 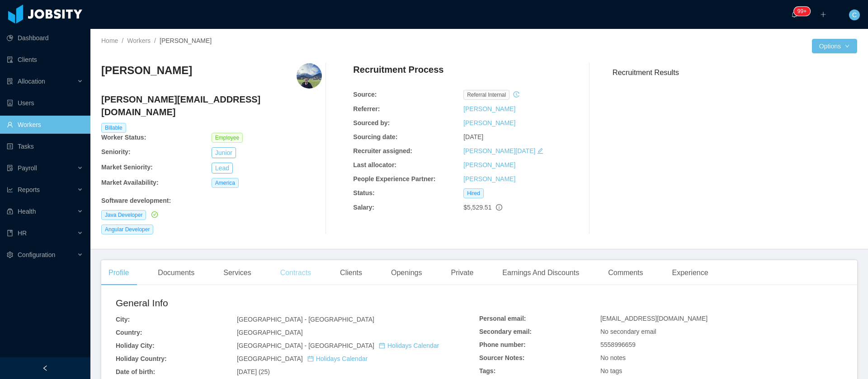 I want to click on div: Services, so click(x=237, y=273).